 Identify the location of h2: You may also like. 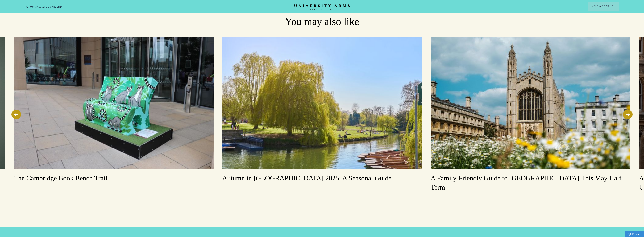
(322, 22).